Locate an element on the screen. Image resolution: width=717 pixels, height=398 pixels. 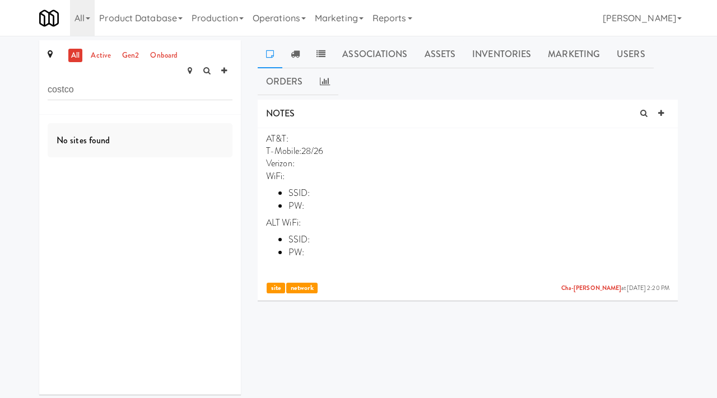
p: T-Mobile:28/26 is located at coordinates (467, 151).